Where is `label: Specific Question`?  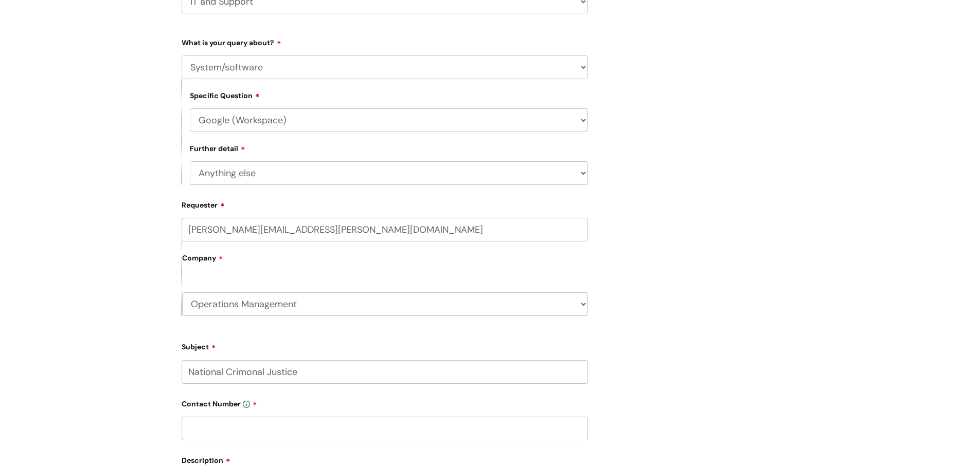
label: Specific Question is located at coordinates (225, 95).